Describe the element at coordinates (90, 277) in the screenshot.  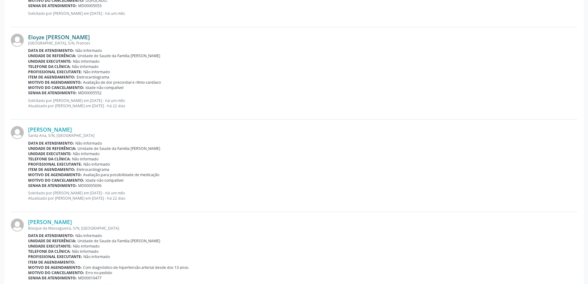
I see `span: MD00010477` at that location.